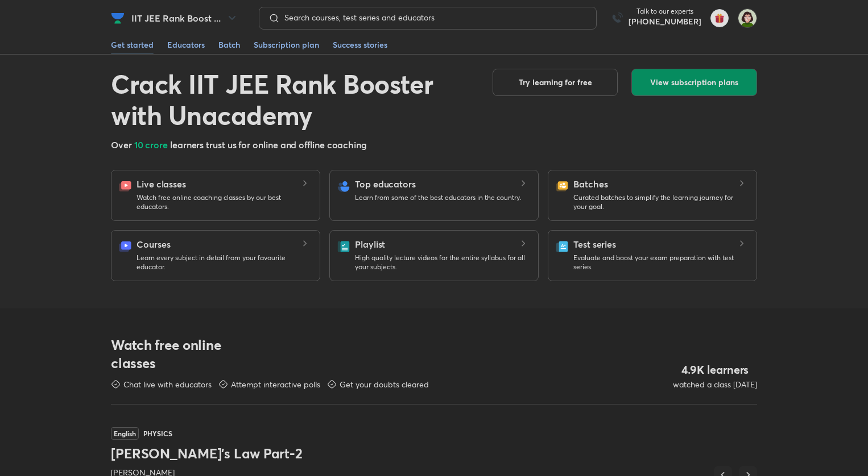 This screenshot has width=868, height=476. Describe the element at coordinates (229, 45) in the screenshot. I see `a: Batch` at that location.